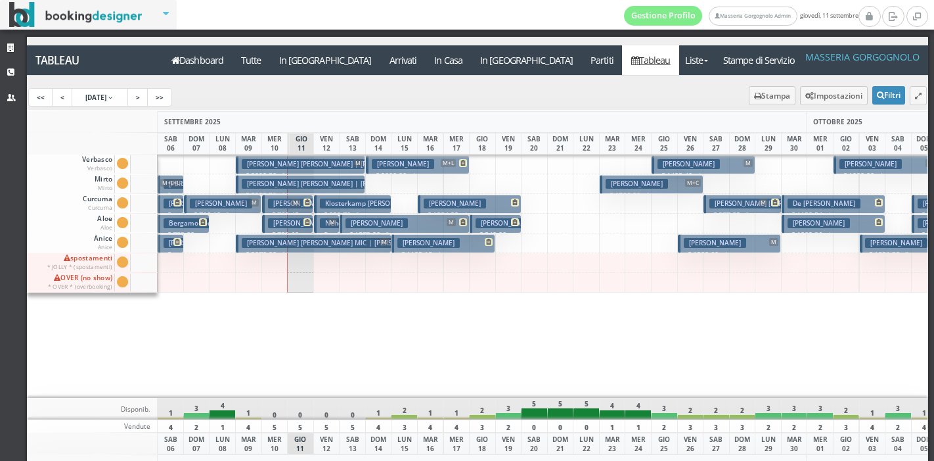 The width and height of the screenshot is (934, 461). Describe the element at coordinates (80, 266) in the screenshot. I see `small: * JOLLY * (spostamenti)` at that location.